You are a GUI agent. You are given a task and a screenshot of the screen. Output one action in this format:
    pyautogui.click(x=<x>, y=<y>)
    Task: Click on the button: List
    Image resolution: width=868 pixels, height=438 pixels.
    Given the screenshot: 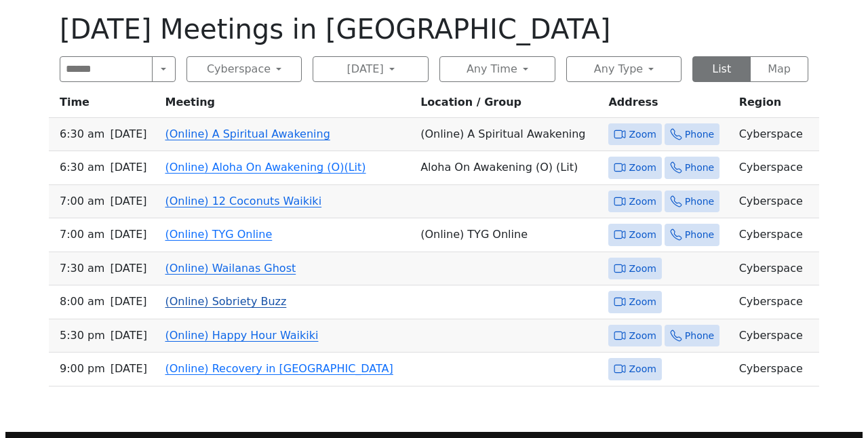 What is the action you would take?
    pyautogui.click(x=722, y=69)
    